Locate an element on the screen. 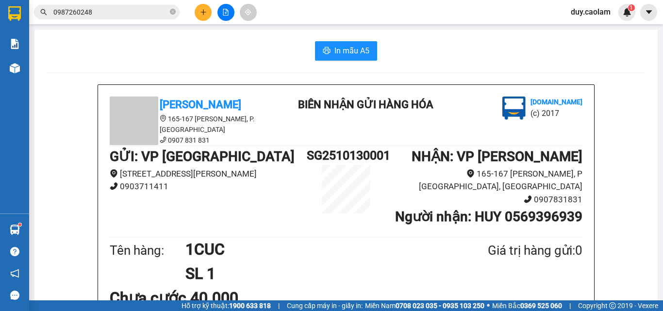  li: 0907831831 is located at coordinates (484, 200).